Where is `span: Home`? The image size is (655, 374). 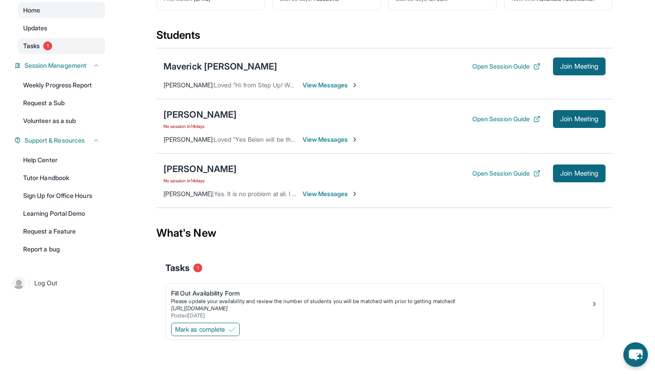
span: Home is located at coordinates (32, 10).